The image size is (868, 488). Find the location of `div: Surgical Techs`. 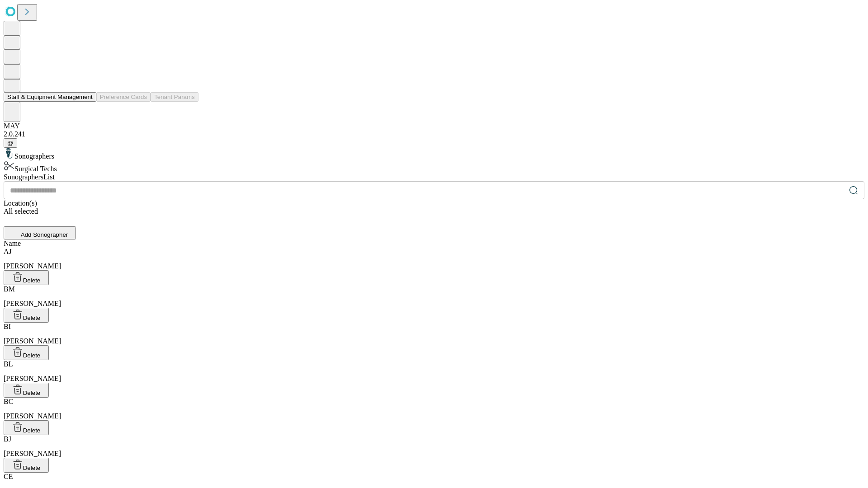

div: Surgical Techs is located at coordinates (434, 167).